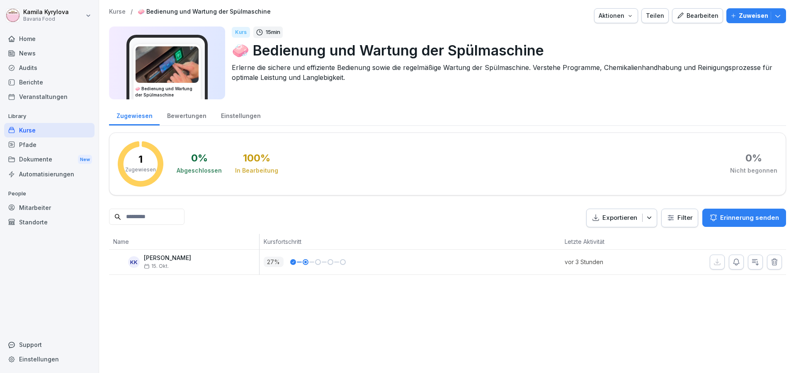  Describe the element at coordinates (49, 222) in the screenshot. I see `div: Standorte` at that location.